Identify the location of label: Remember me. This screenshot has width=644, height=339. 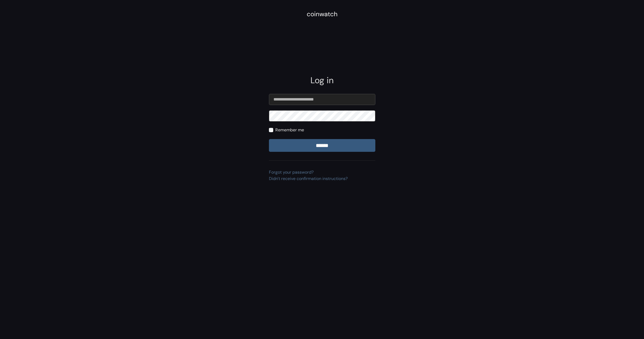
(290, 130).